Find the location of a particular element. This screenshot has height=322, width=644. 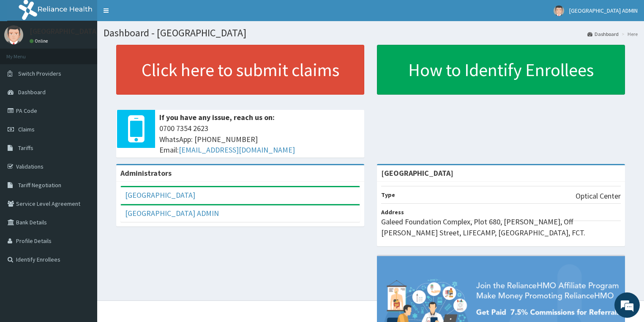

b: Type is located at coordinates (388, 195).